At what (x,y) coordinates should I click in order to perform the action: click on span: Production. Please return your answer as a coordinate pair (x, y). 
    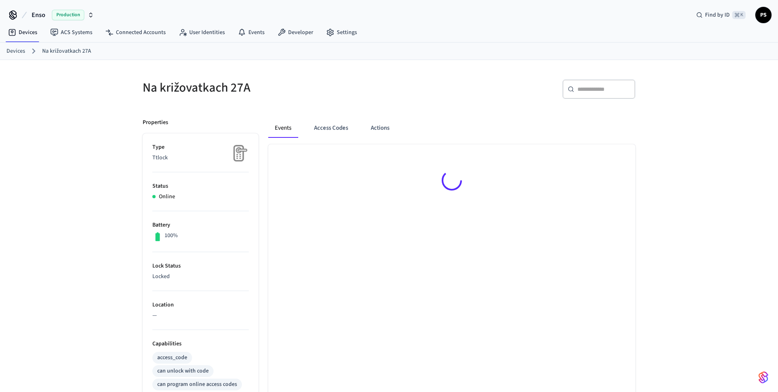
    Looking at the image, I should click on (68, 15).